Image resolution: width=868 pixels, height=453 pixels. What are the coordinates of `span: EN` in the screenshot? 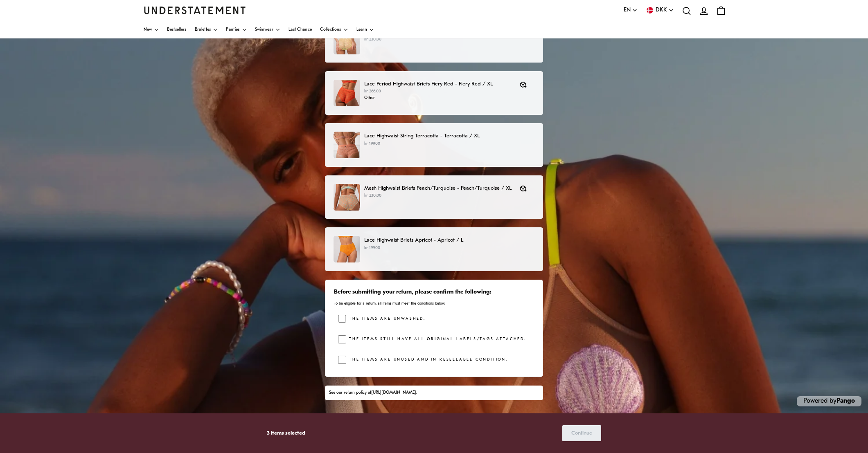 It's located at (627, 10).